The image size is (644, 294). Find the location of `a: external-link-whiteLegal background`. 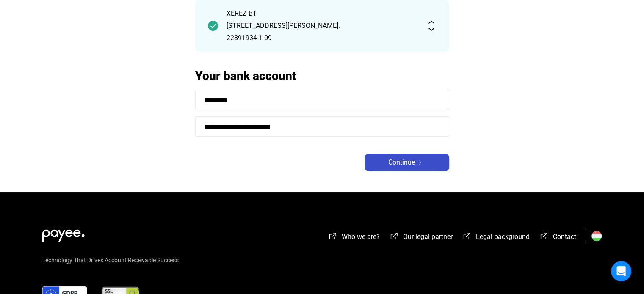

a: external-link-whiteLegal background is located at coordinates (496, 238).